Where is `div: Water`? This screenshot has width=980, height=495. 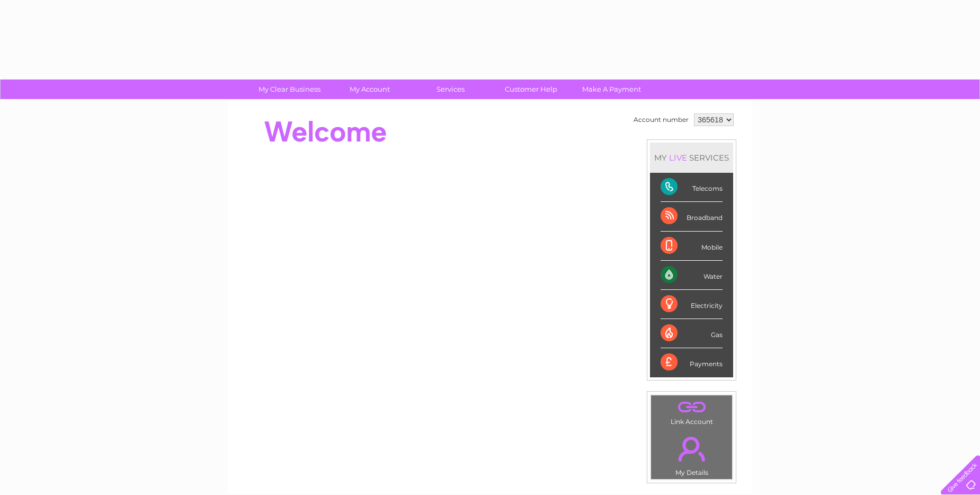
div: Water is located at coordinates (692, 274).